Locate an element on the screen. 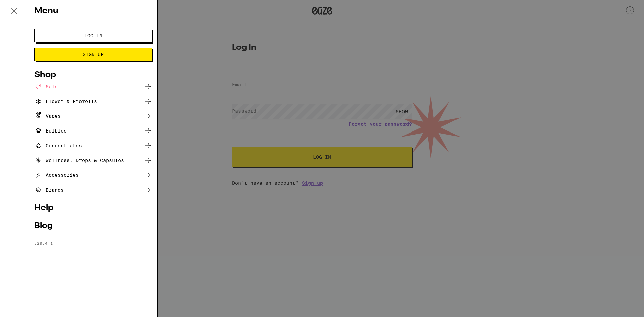  a: Accessories is located at coordinates (93, 175).